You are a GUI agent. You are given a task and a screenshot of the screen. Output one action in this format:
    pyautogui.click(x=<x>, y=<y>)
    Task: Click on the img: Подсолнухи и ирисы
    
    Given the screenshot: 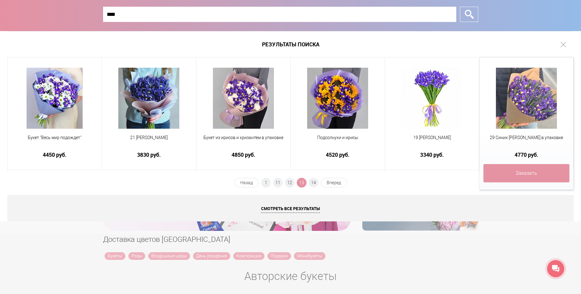 What is the action you would take?
    pyautogui.click(x=337, y=98)
    